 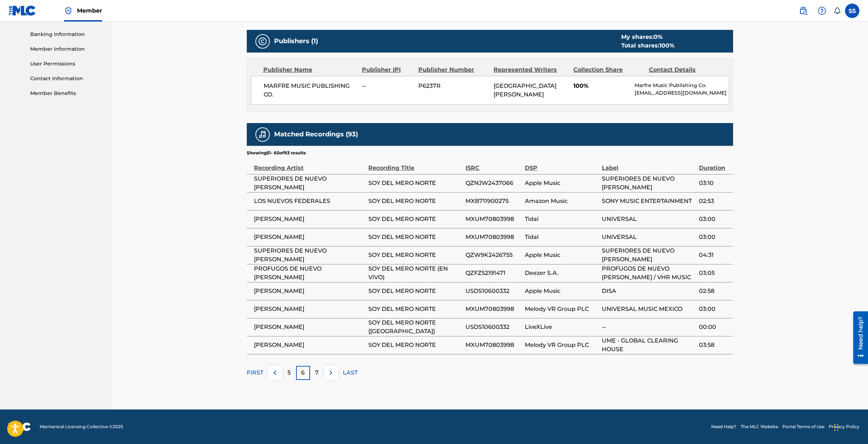 What do you see at coordinates (276, 153) in the screenshot?
I see `p: Showing 51 - 60 of 93 results` at bounding box center [276, 153].